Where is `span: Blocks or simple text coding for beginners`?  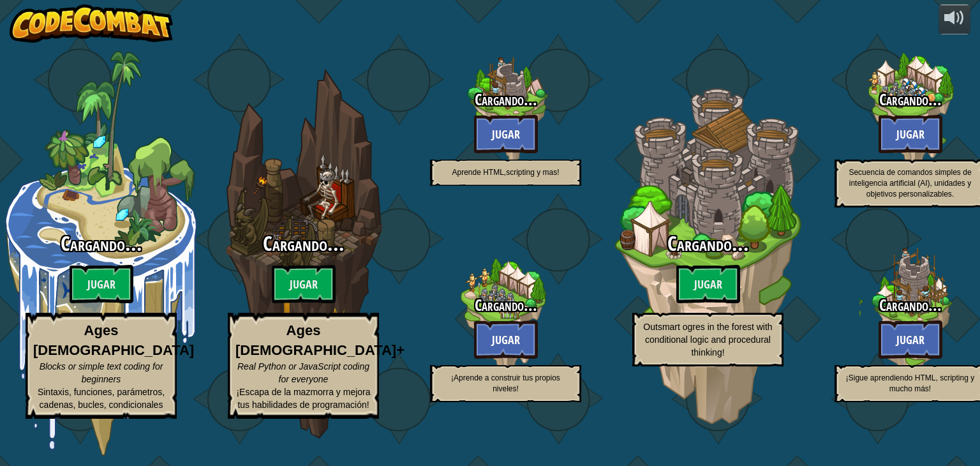 span: Blocks or simple text coding for beginners is located at coordinates (102, 373).